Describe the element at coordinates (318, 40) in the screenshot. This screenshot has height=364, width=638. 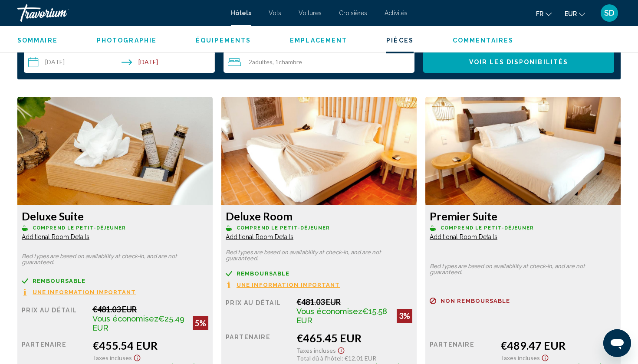
I see `span: Emplacement` at that location.